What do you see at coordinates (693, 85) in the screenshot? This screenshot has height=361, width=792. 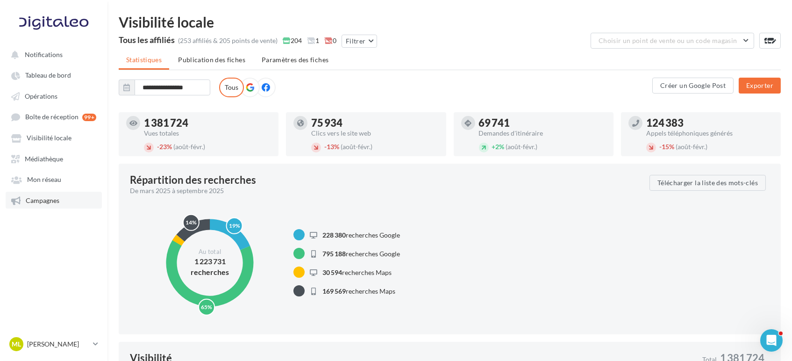 I see `button: Créer un Google Post` at bounding box center [693, 85].